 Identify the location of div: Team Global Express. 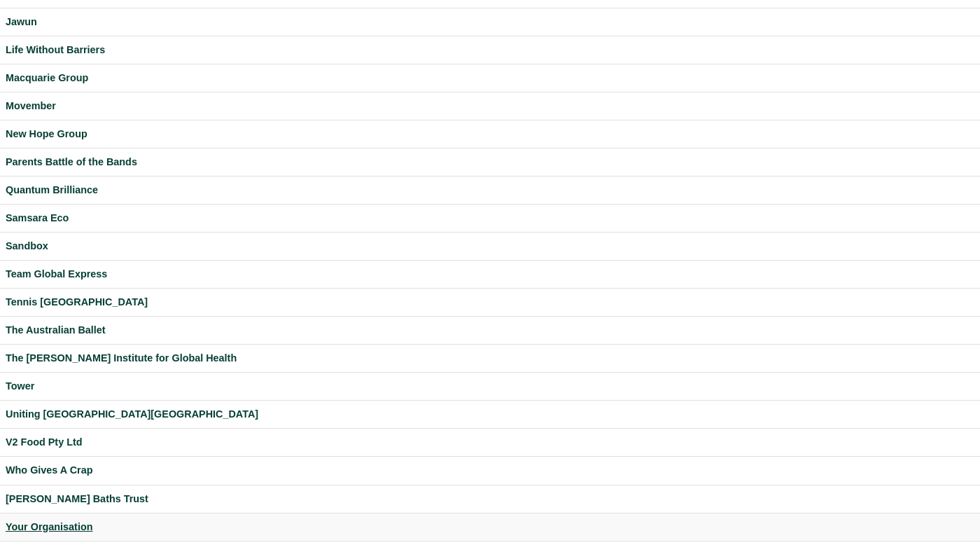
(490, 274).